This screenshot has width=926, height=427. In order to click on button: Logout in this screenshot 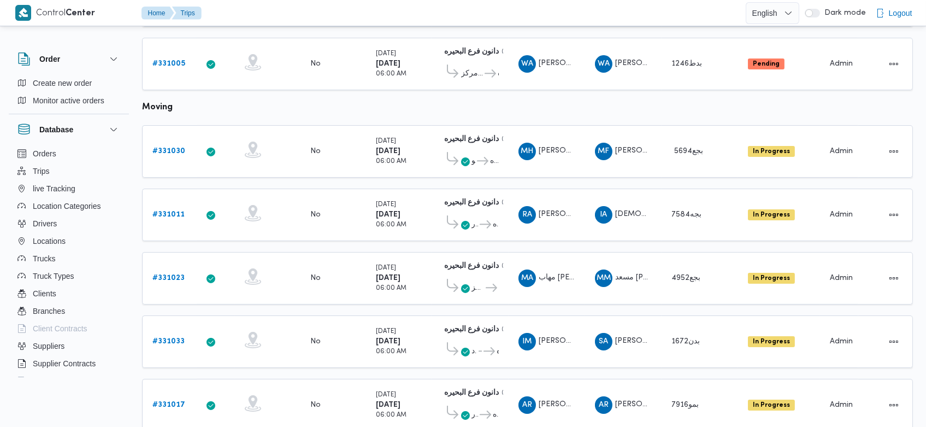, I will do `click(894, 13)`.